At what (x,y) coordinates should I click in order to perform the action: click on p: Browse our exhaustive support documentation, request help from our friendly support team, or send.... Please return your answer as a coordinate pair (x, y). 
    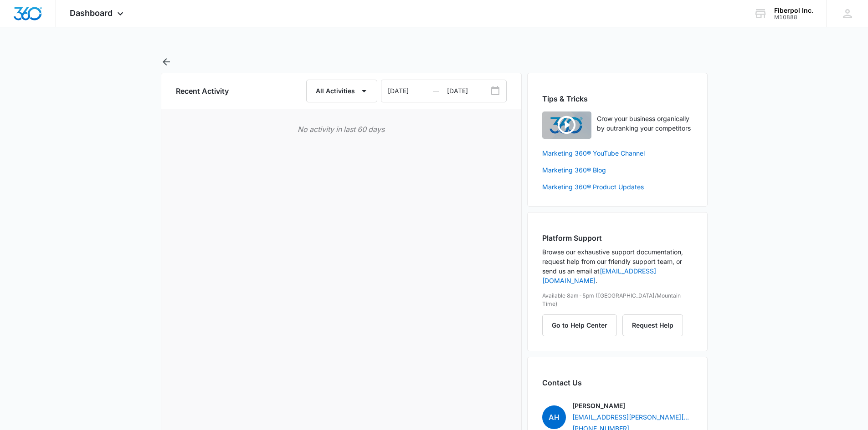
    Looking at the image, I should click on (618, 266).